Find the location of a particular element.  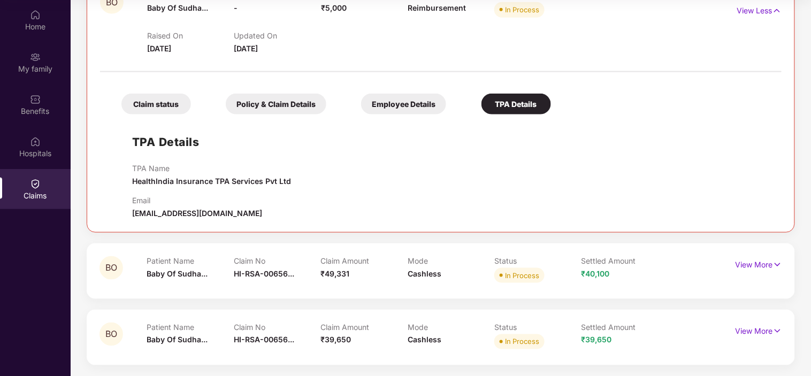

span: ₹40,100 is located at coordinates (595, 273).